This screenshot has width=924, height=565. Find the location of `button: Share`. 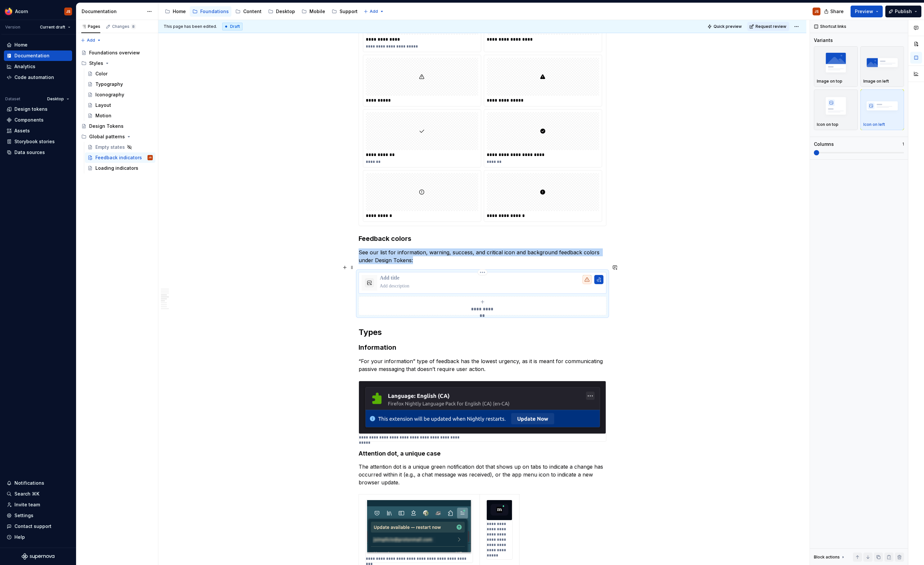

button: Share is located at coordinates (834, 11).